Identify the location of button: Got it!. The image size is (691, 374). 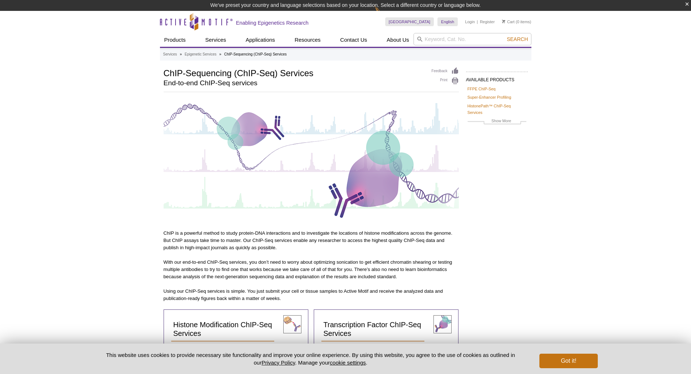
(568, 361).